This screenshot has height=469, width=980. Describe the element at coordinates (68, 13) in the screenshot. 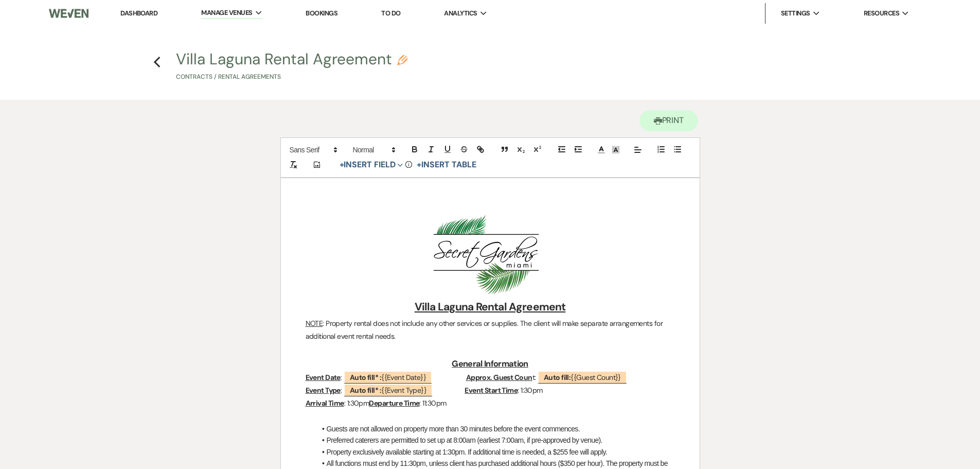

I see `img: Weven Logo` at that location.